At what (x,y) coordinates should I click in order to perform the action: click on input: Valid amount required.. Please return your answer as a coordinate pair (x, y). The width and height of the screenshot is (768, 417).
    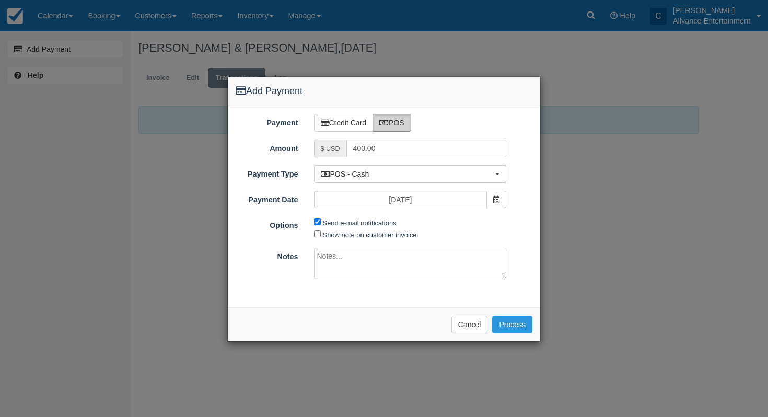
    Looking at the image, I should click on (426, 148).